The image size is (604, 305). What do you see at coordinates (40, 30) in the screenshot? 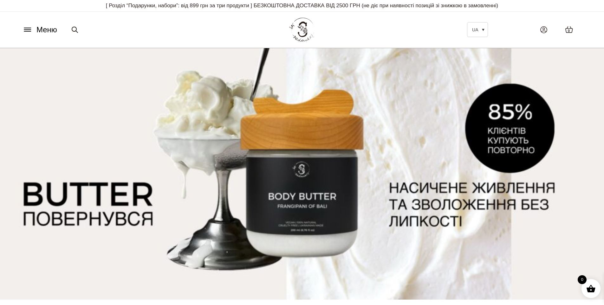
I see `button: Меню` at bounding box center [40, 30].